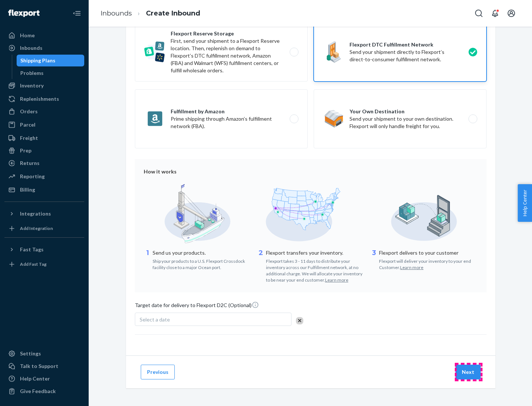 The width and height of the screenshot is (532, 406). I want to click on button: Open Search Box, so click(478, 14).